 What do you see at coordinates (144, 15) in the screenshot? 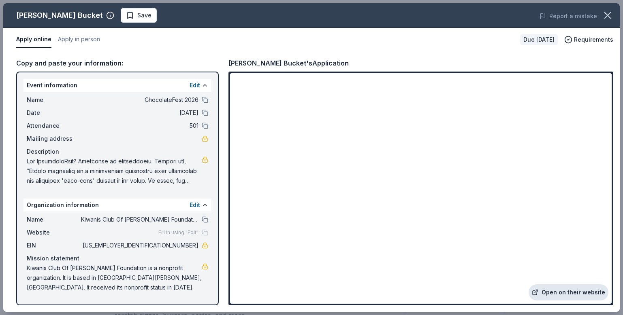
I see `span: Save` at bounding box center [144, 15].